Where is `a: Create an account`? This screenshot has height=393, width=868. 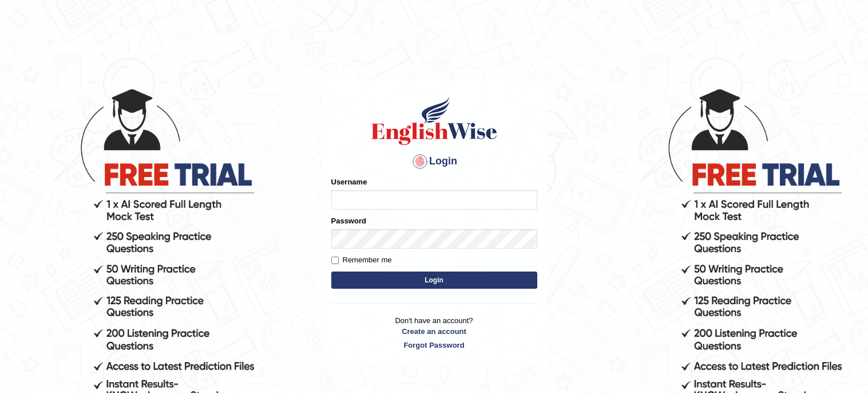
a: Create an account is located at coordinates (434, 331).